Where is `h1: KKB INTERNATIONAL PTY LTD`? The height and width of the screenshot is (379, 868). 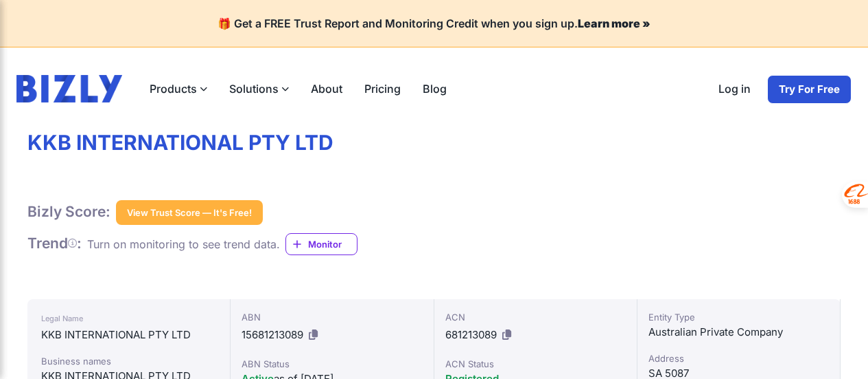
h1: KKB INTERNATIONAL PTY LTD is located at coordinates (434, 143).